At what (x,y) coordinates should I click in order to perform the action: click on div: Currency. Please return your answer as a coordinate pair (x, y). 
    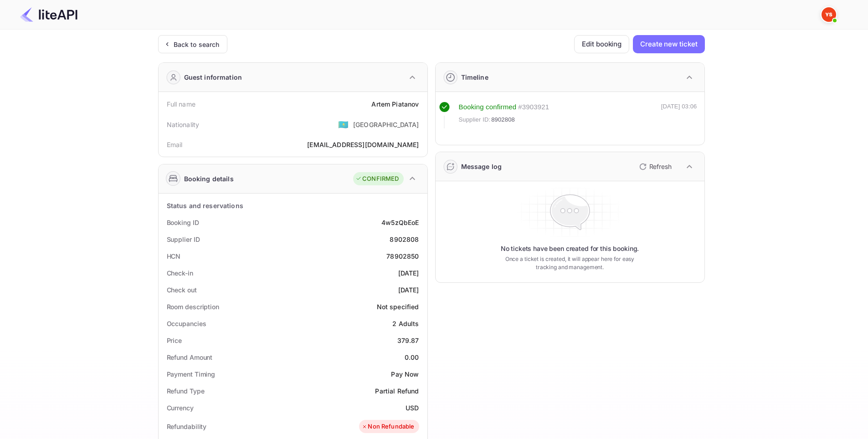
    Looking at the image, I should click on (180, 408).